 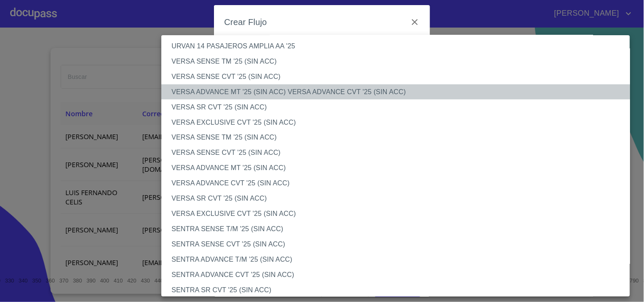 I want to click on li: SENTRA SR CVT '25 (SIN ACC), so click(x=399, y=291).